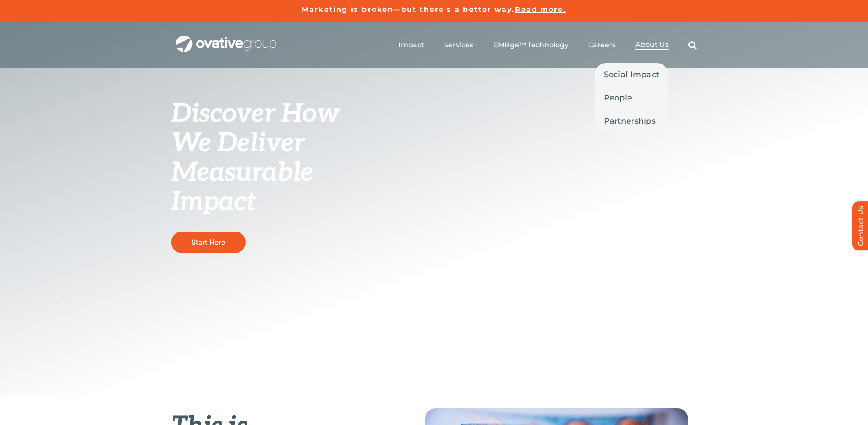 The image size is (868, 425). What do you see at coordinates (409, 9) in the screenshot?
I see `a: Marketing is broken—but there's a better way.` at bounding box center [409, 9].